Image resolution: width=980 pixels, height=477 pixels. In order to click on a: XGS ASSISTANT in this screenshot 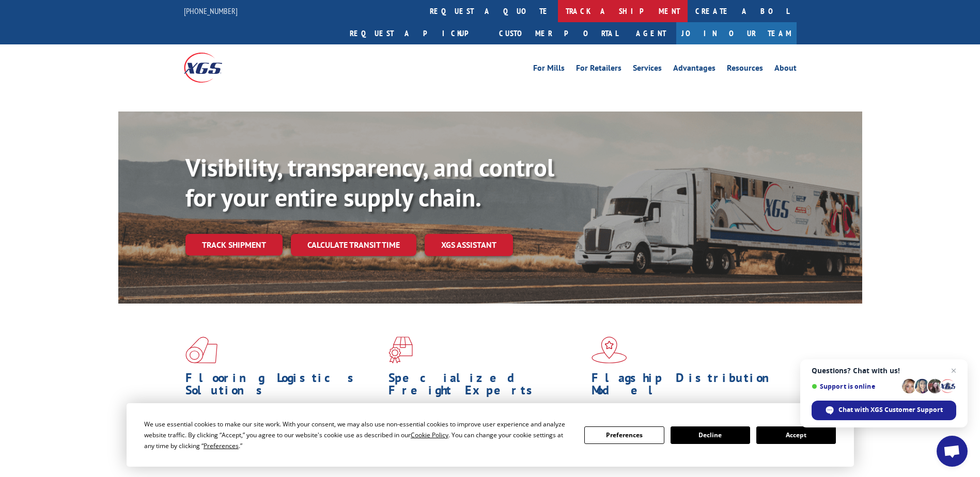, I will do `click(469, 245)`.